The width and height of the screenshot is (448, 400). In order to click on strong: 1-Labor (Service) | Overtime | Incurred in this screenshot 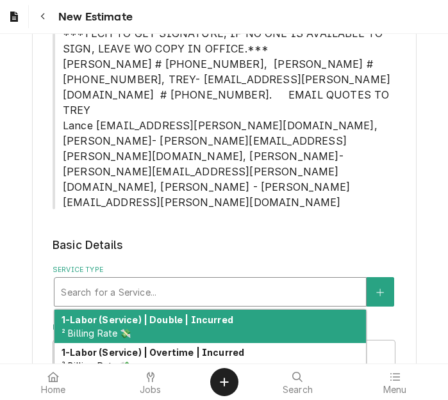, I will do `click(152, 352)`.